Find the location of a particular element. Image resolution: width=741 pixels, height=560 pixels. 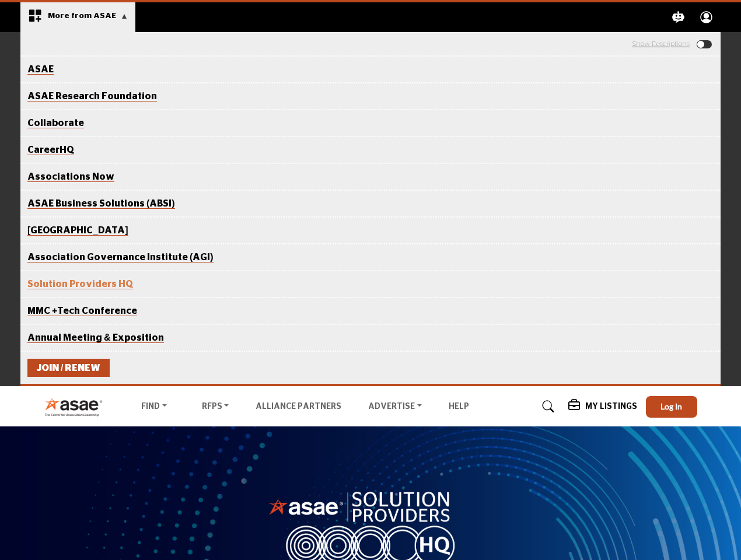

a: Help is located at coordinates (459, 407).